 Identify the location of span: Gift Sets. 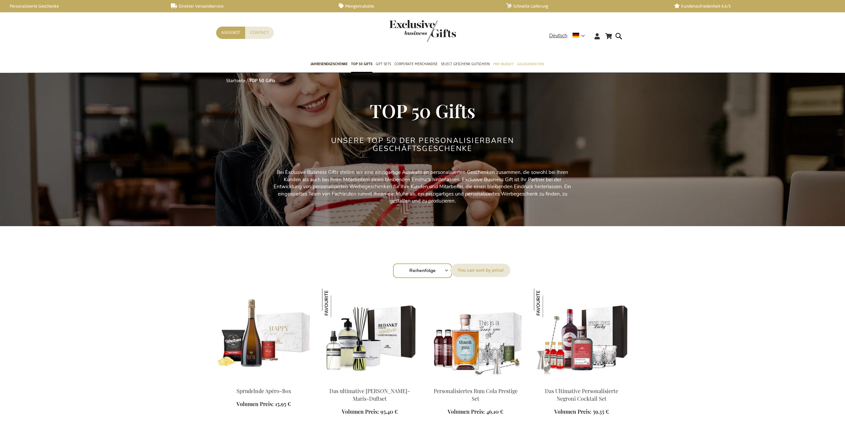
(383, 64).